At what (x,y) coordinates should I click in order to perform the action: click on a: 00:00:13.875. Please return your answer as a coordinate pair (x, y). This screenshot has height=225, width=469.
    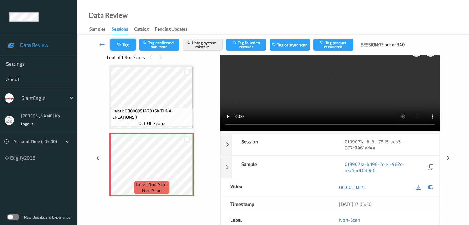
    Looking at the image, I should click on (352, 187).